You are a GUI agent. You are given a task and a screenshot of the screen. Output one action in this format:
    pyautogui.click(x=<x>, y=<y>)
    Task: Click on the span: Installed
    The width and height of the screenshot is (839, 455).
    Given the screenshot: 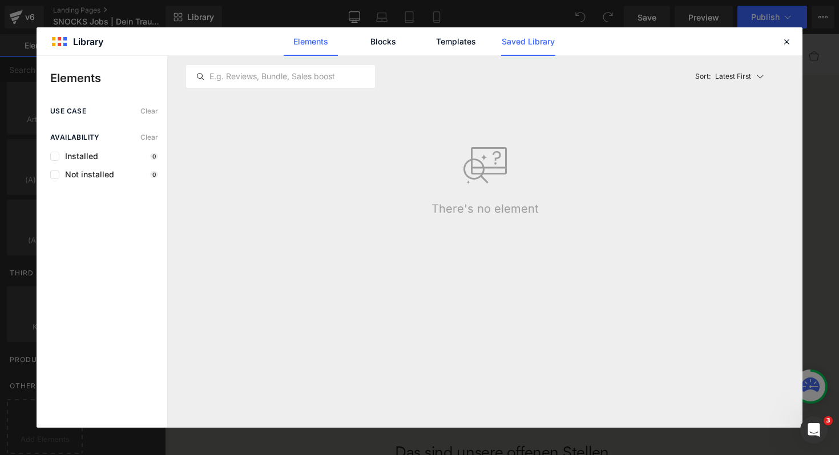 What is the action you would take?
    pyautogui.click(x=79, y=156)
    